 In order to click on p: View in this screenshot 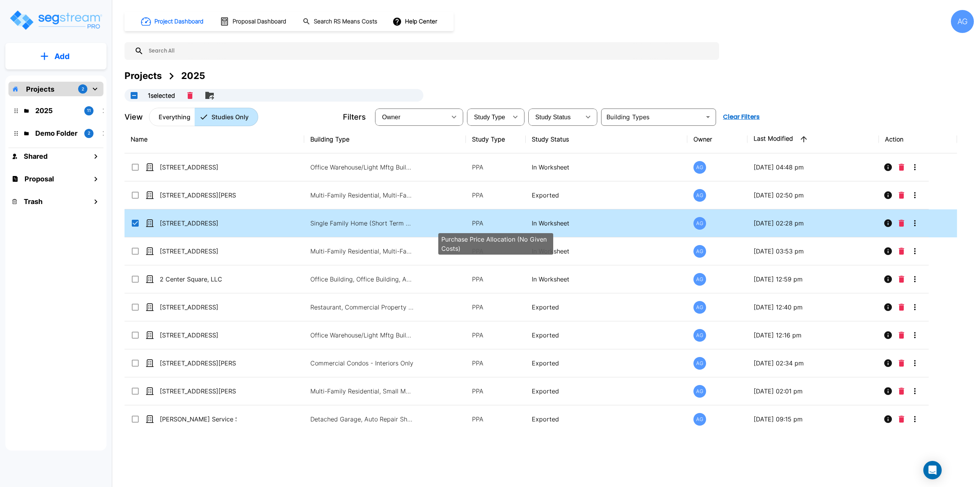, I will do `click(134, 117)`.